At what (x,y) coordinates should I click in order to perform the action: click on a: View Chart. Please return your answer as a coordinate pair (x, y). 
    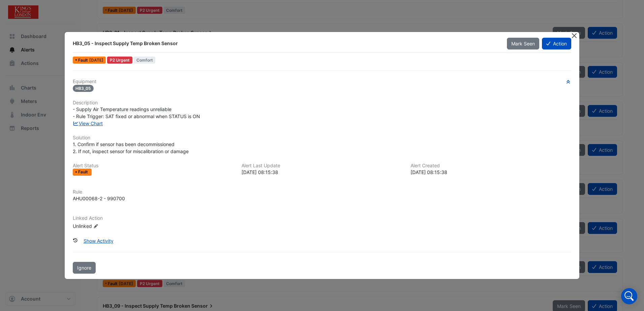
    Looking at the image, I should click on (88, 123).